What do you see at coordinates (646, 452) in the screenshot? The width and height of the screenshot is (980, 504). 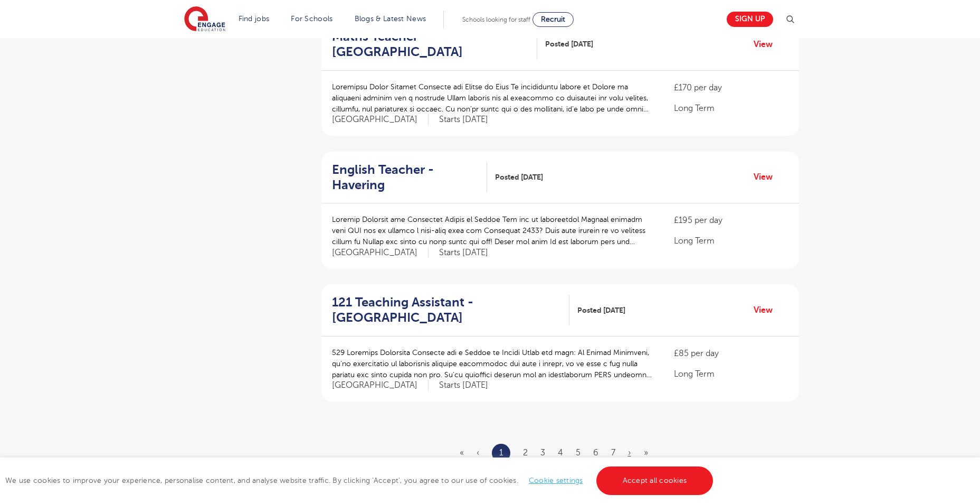 I see `a: Last` at bounding box center [646, 452].